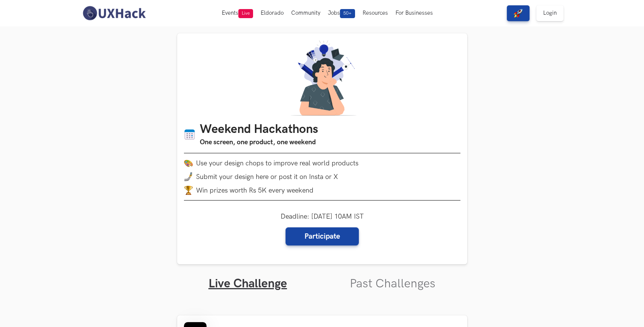 The image size is (644, 327). I want to click on a: Login, so click(550, 13).